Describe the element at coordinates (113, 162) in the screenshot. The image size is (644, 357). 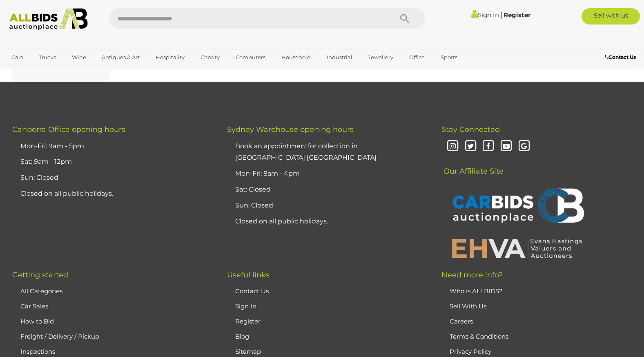
I see `li: Sat: 9am - 12pm` at that location.